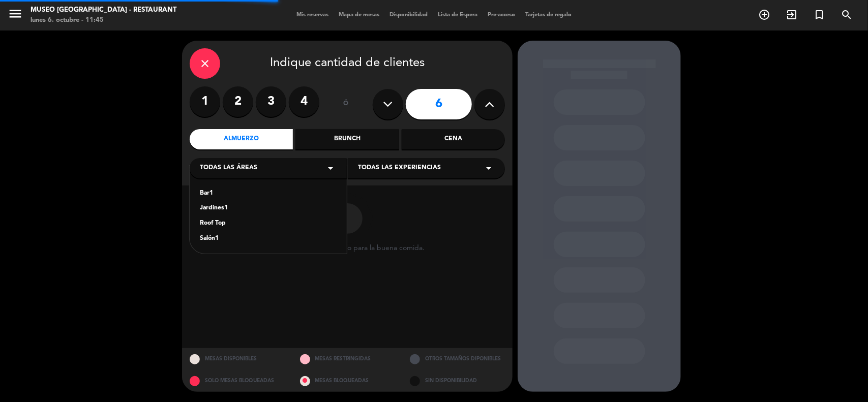 The image size is (868, 402). Describe the element at coordinates (847, 15) in the screenshot. I see `i: search` at that location.